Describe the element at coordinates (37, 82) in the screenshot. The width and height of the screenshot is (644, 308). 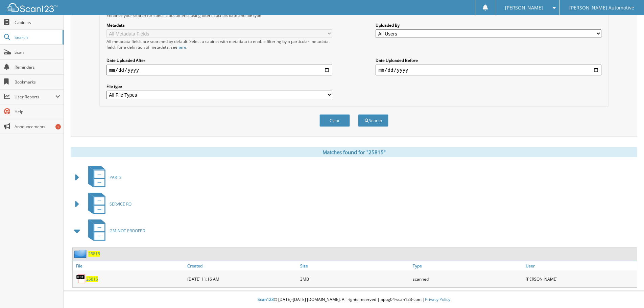
I see `span: Bookmarks` at that location.